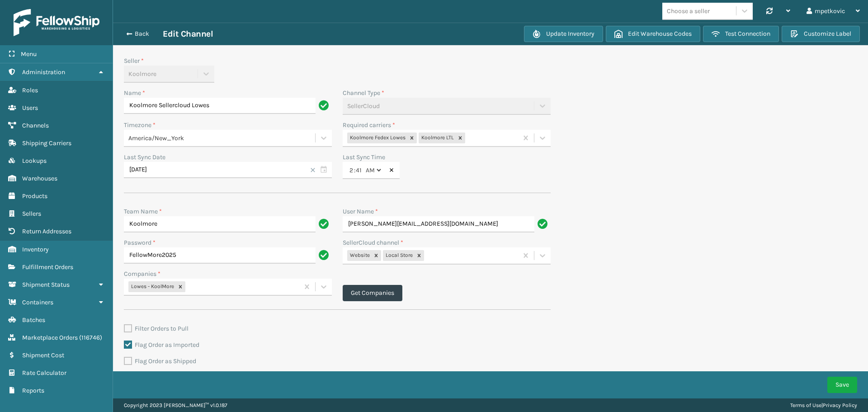 The width and height of the screenshot is (868, 412). I want to click on div: Lowes - KoolMore, so click(152, 287).